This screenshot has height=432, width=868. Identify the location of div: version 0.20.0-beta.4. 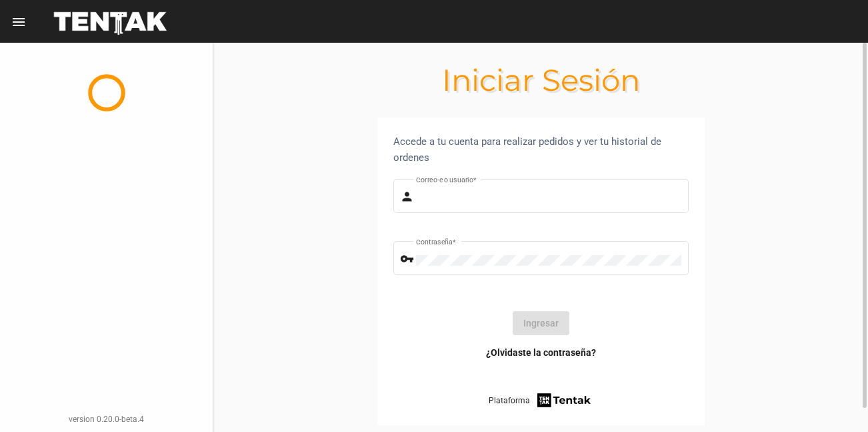
(106, 419).